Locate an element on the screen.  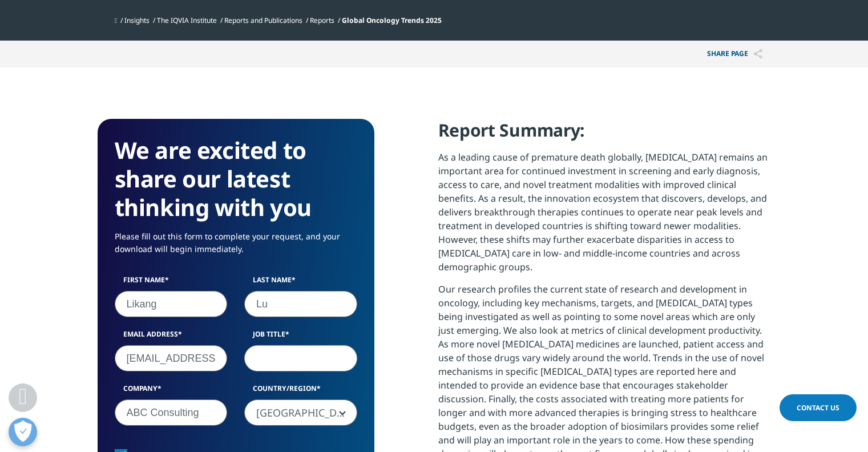
button: Share PAGEShare PAGE is located at coordinates (735, 53).